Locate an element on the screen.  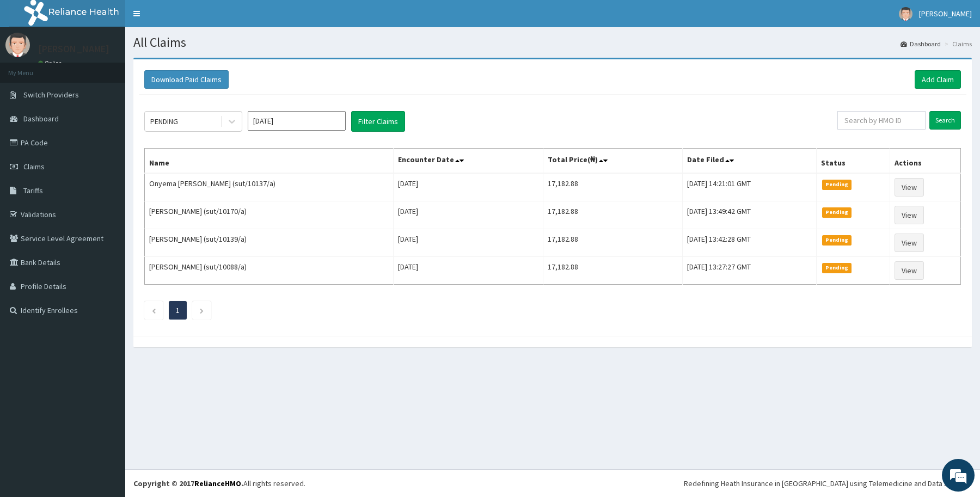
a: Previous page is located at coordinates (154, 310).